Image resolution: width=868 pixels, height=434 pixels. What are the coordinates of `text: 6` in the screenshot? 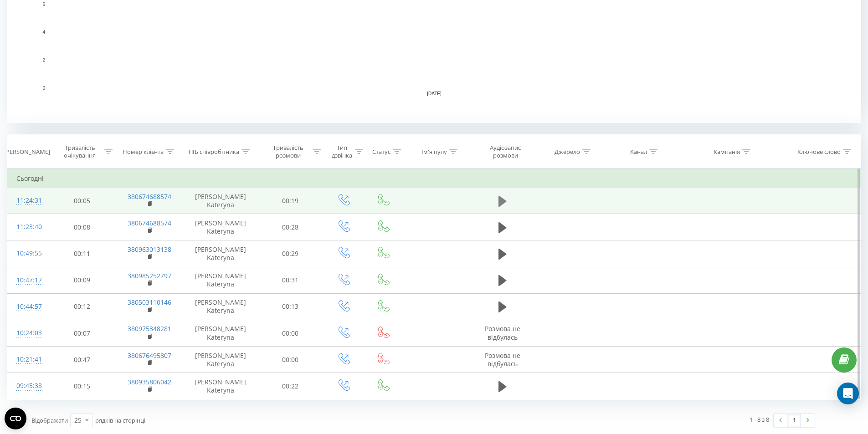 It's located at (44, 4).